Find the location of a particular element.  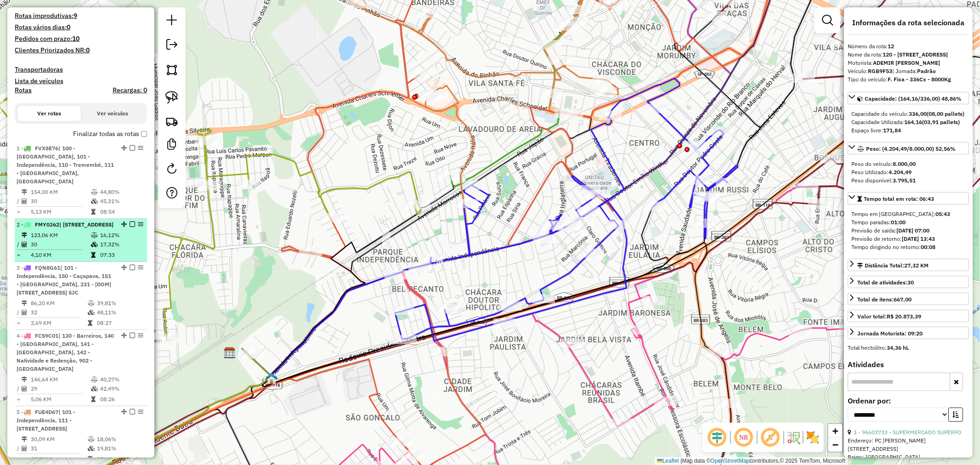

div: Veículo: is located at coordinates (909, 71).